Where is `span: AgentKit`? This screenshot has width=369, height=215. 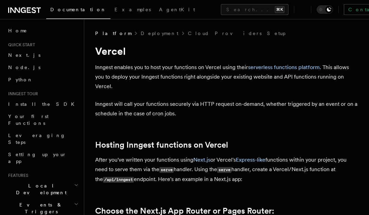 span: AgentKit is located at coordinates (177, 10).